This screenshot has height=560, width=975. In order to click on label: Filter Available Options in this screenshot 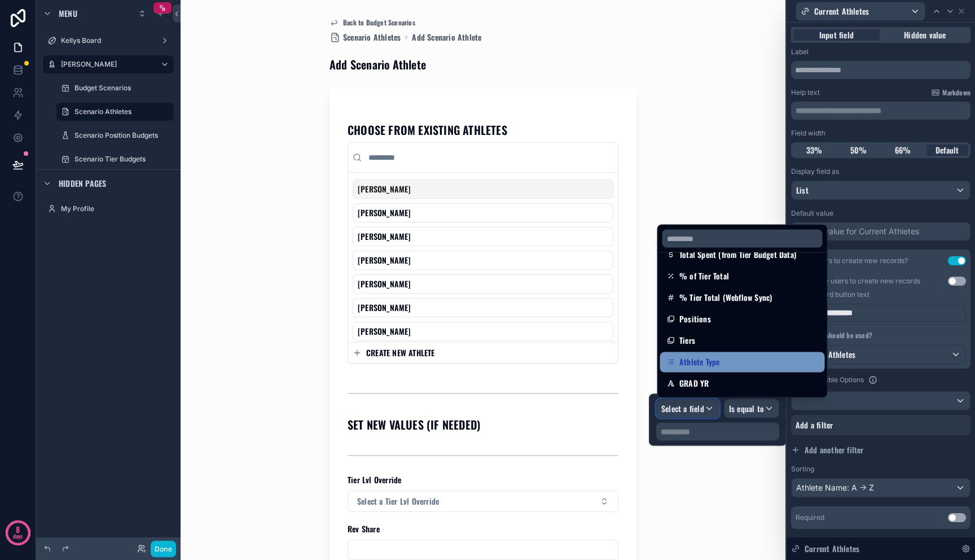, I will do `click(827, 380)`.